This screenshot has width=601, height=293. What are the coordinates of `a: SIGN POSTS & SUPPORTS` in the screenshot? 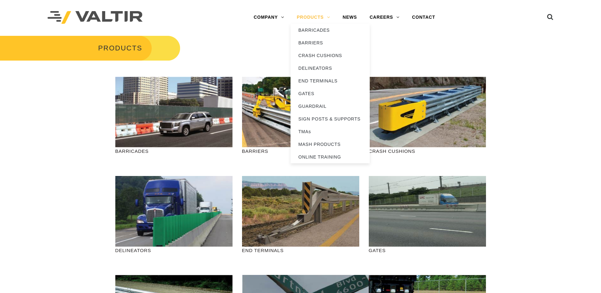 It's located at (330, 119).